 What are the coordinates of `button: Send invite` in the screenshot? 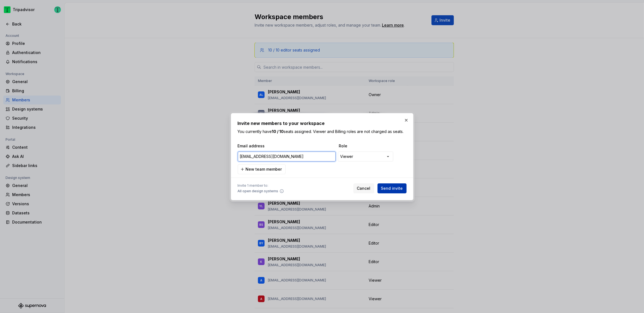 It's located at (392, 188).